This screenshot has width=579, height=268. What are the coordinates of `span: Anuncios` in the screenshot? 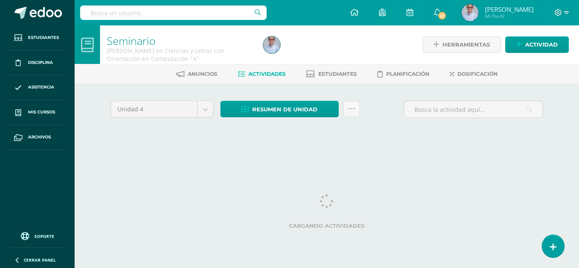 It's located at (203, 74).